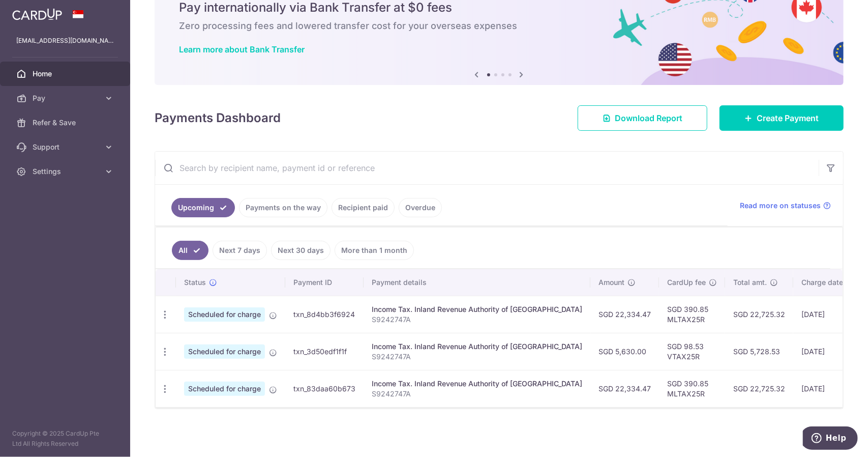 This screenshot has width=868, height=457. I want to click on input: Search by recipient name, payment id or reference, so click(486, 168).